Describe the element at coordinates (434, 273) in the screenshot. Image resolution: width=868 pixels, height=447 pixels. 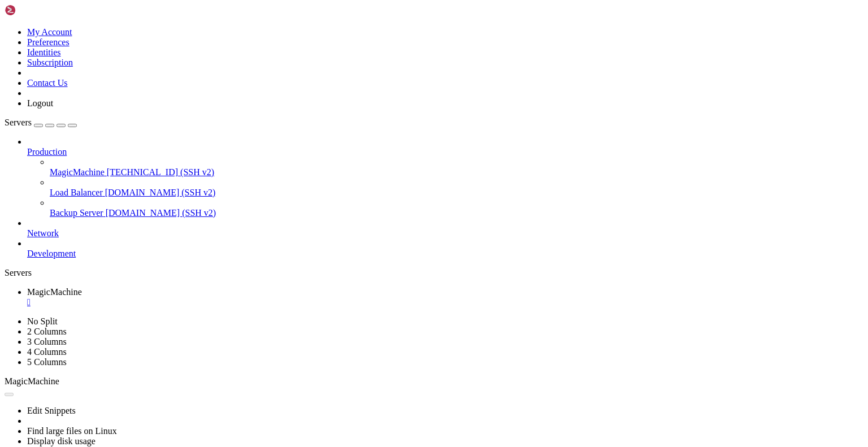
I see `div: Servers` at that location.